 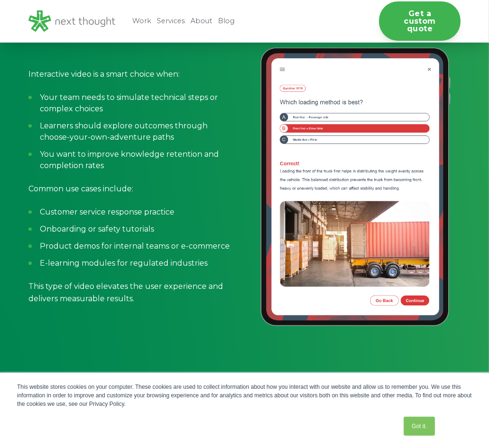 I want to click on span: Onboarding or safety tutorials, so click(x=97, y=228).